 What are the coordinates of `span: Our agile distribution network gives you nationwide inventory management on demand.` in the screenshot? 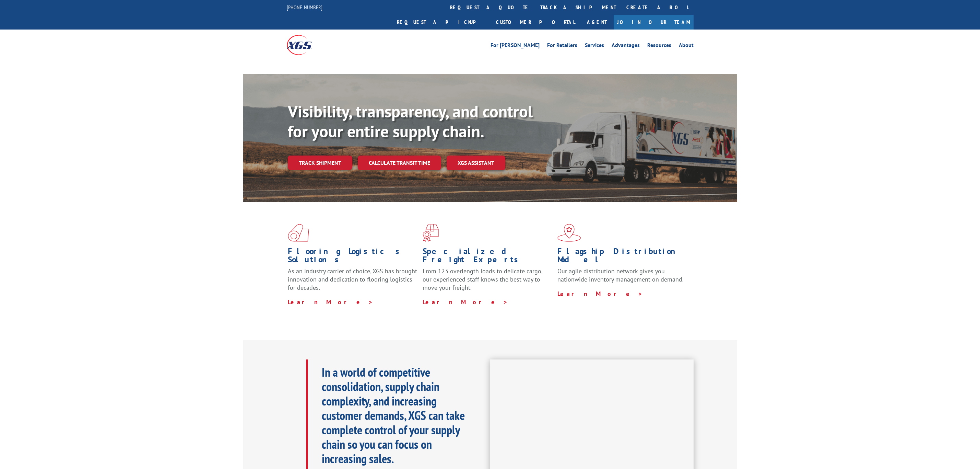 It's located at (620, 275).